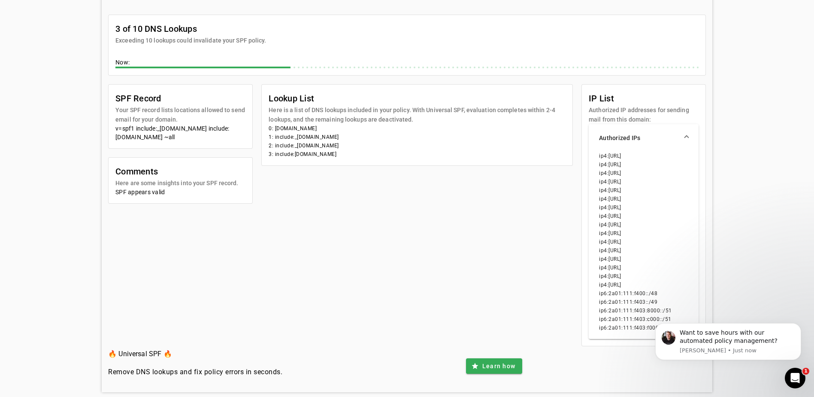 The width and height of the screenshot is (814, 397). What do you see at coordinates (417, 115) in the screenshot?
I see `mat-card-subtitle: Here is a list of DNS lookups included in your policy. With Universal SPF, evaluation completes w...` at bounding box center [417, 115].